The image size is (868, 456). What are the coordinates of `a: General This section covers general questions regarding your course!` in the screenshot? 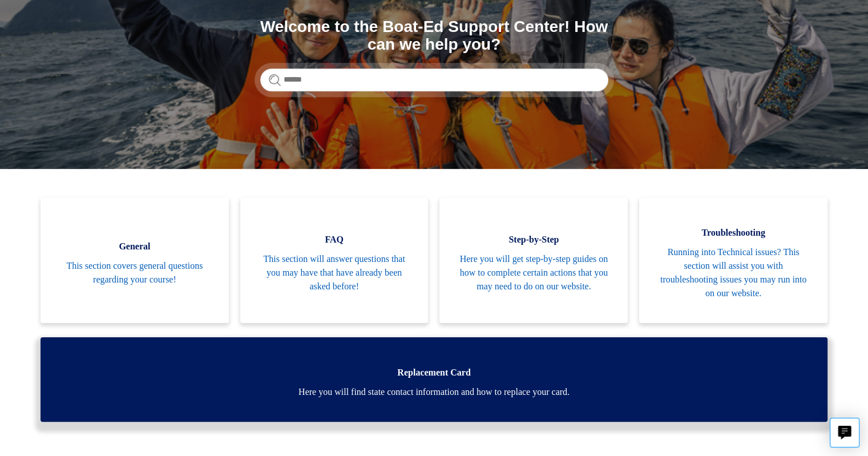 It's located at (134, 260).